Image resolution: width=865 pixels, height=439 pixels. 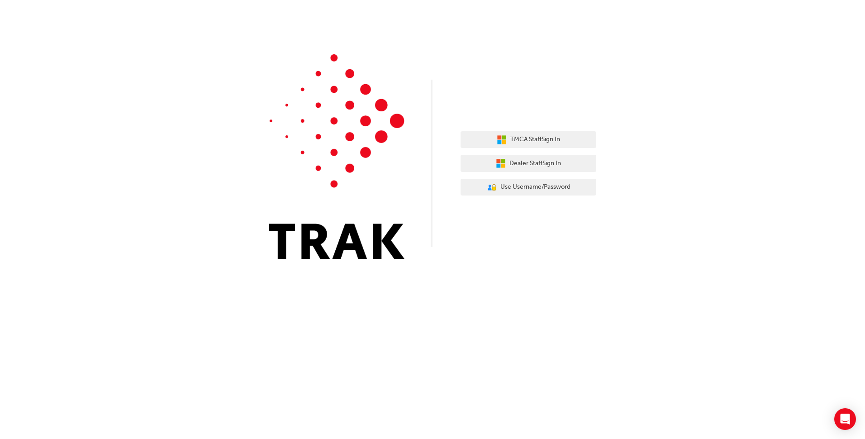 What do you see at coordinates (845, 419) in the screenshot?
I see `div: Open Intercom Messenger` at bounding box center [845, 419].